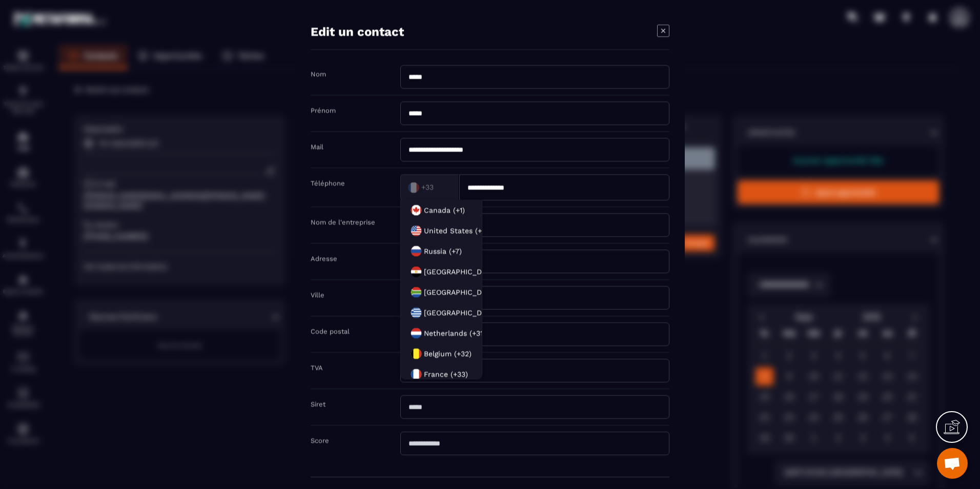 This screenshot has height=489, width=980. Describe the element at coordinates (427, 188) in the screenshot. I see `input: Search for option` at that location.